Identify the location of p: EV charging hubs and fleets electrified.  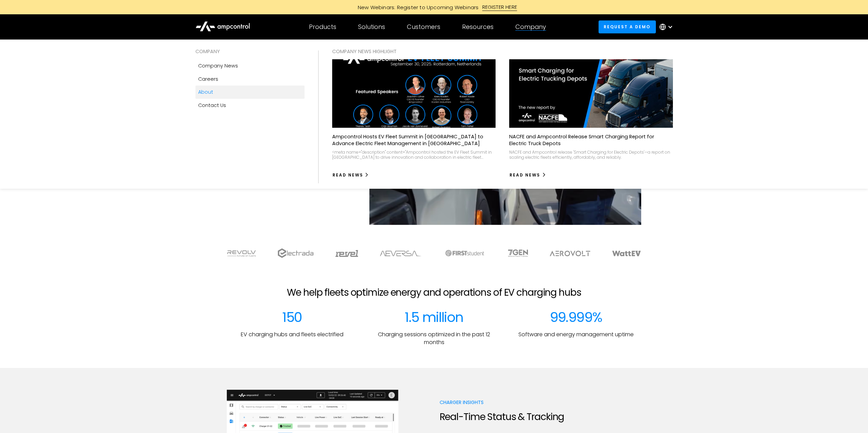
(292, 335).